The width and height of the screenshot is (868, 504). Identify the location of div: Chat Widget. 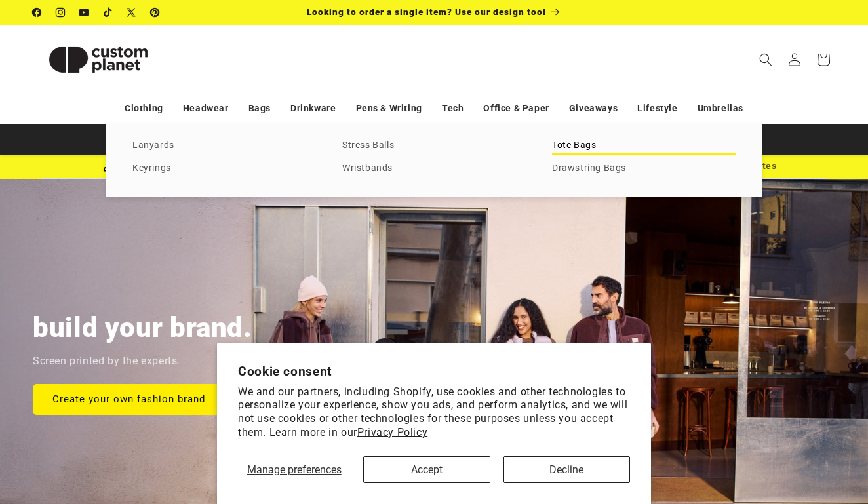
(756, 433).